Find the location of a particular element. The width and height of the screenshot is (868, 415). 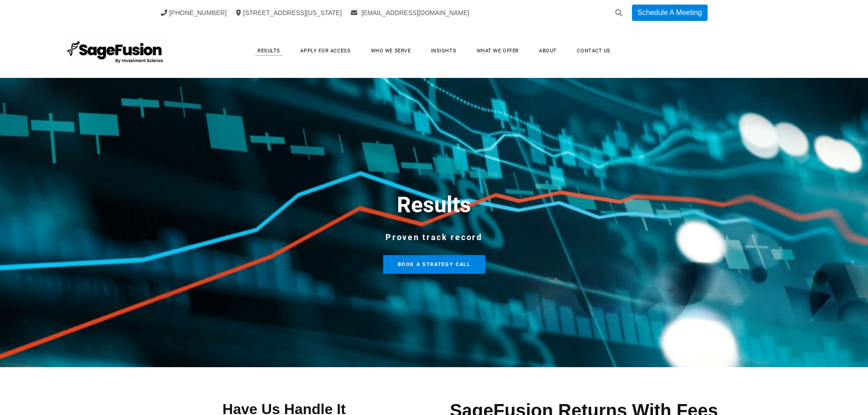

font: Results is located at coordinates (433, 205).